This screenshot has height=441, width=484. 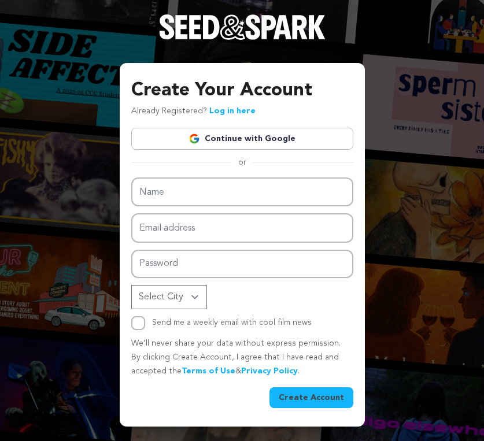 What do you see at coordinates (242, 192) in the screenshot?
I see `input: Name` at bounding box center [242, 192].